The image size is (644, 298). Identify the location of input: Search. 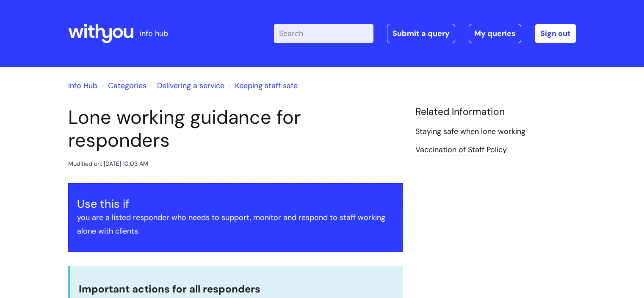
(324, 34).